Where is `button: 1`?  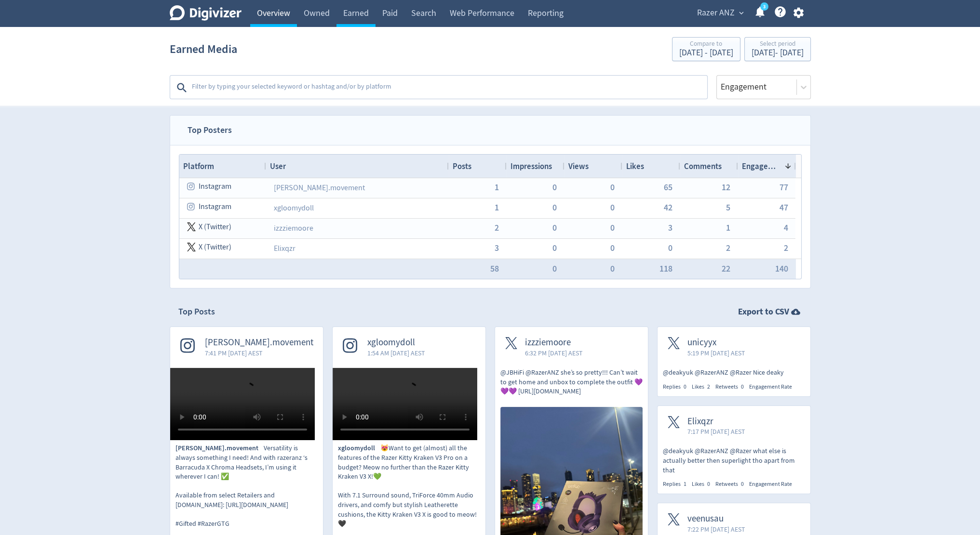
button: 1 is located at coordinates (728, 228).